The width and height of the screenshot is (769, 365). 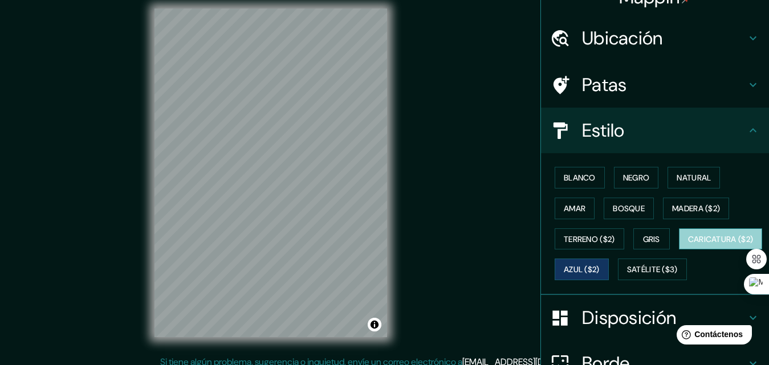 I want to click on button: Gris, so click(x=652, y=239).